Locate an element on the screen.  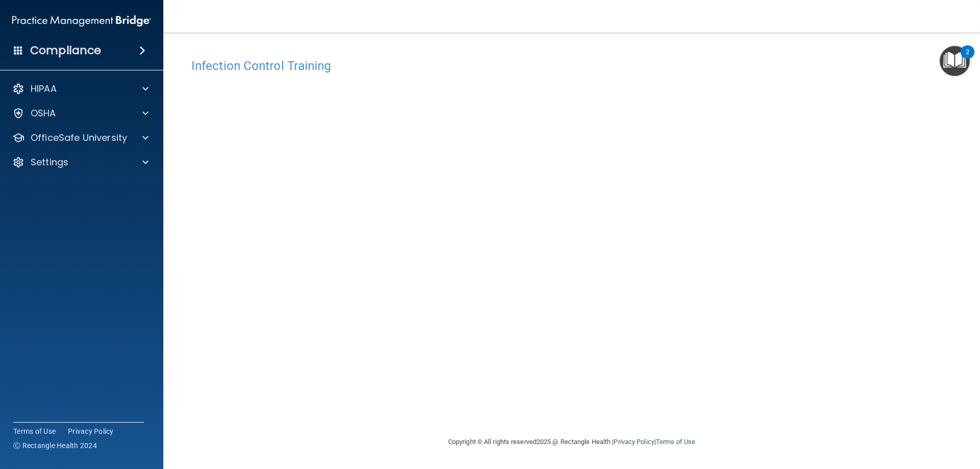
div: 2 is located at coordinates (967, 59).